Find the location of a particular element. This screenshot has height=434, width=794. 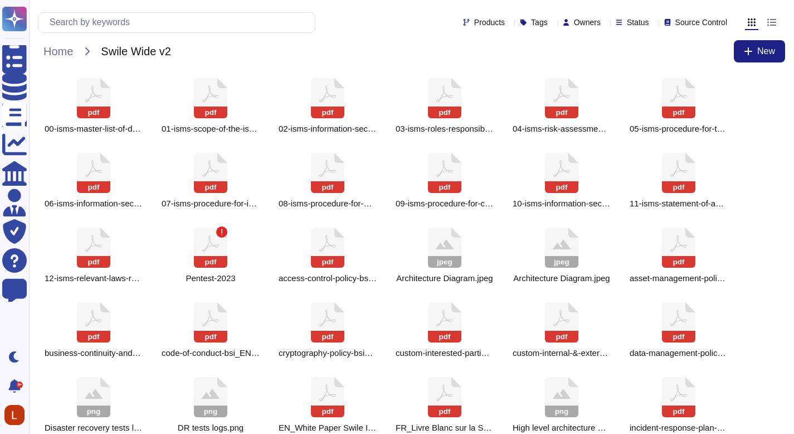

div: 9+ is located at coordinates (20, 385).